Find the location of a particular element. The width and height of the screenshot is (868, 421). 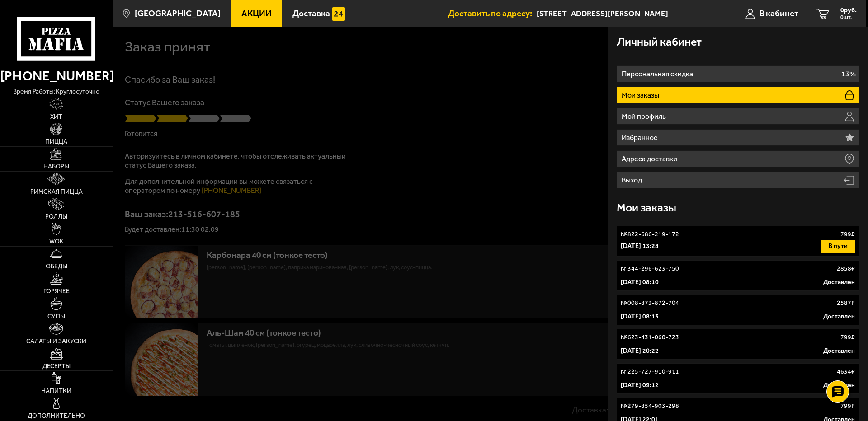

span: Супы is located at coordinates (56, 317).